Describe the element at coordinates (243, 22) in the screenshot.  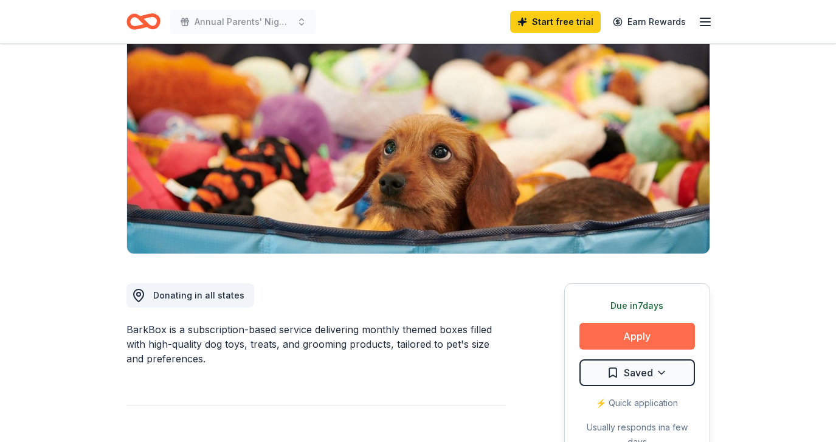
I see `span: Annual Parents' Night Out` at that location.